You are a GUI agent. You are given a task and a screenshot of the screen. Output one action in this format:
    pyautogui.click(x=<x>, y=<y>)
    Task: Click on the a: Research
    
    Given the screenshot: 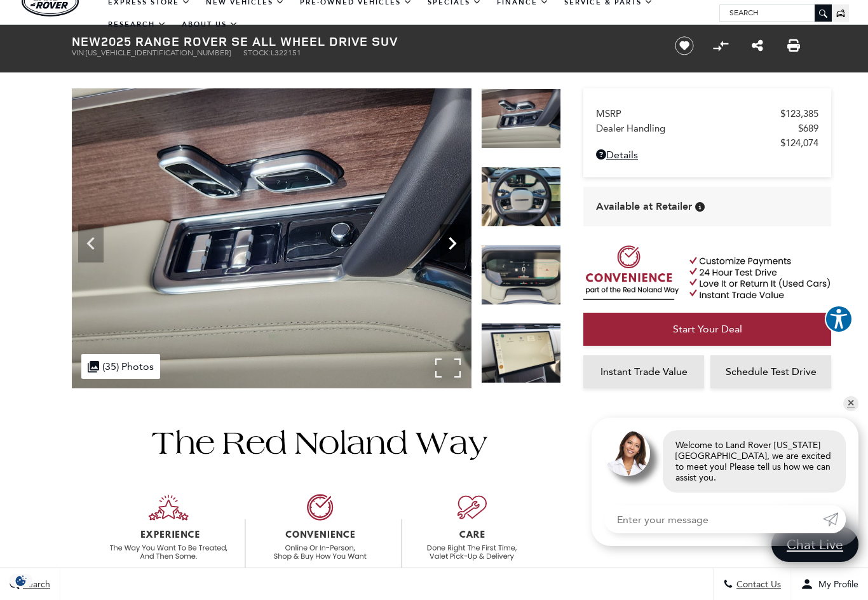 What is the action you would take?
    pyautogui.click(x=137, y=24)
    